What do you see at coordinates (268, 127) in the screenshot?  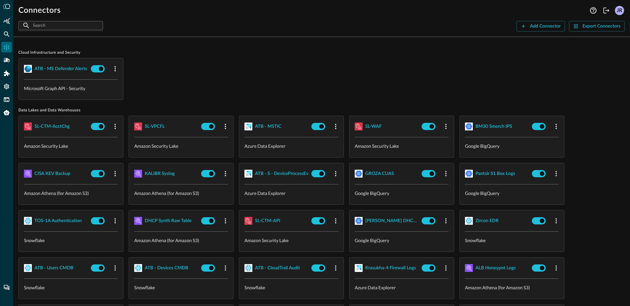 I see `div: ATB - MSTIC` at bounding box center [268, 127].